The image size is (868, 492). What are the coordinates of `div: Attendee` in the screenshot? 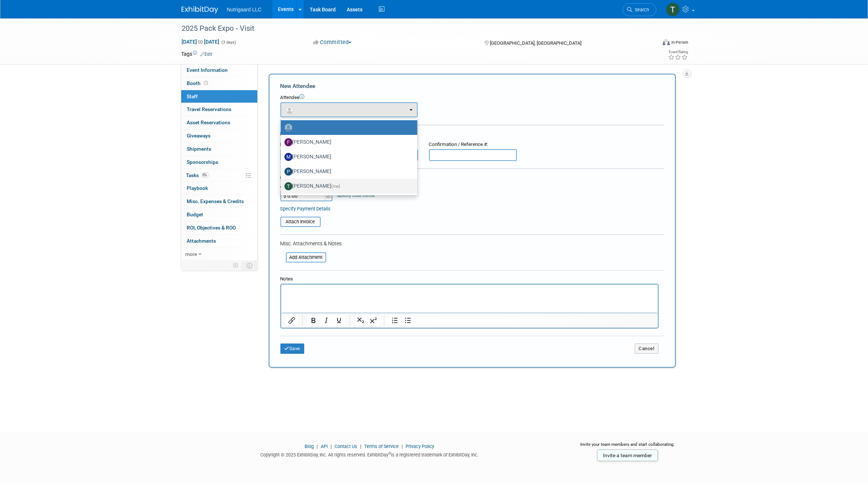 It's located at (472, 97).